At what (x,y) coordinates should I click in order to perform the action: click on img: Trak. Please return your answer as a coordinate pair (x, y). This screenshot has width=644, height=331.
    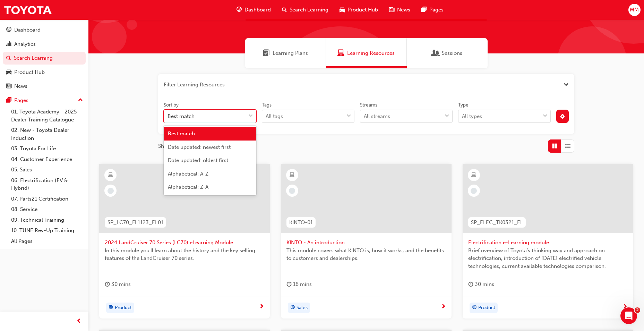
    Looking at the image, I should click on (28, 10).